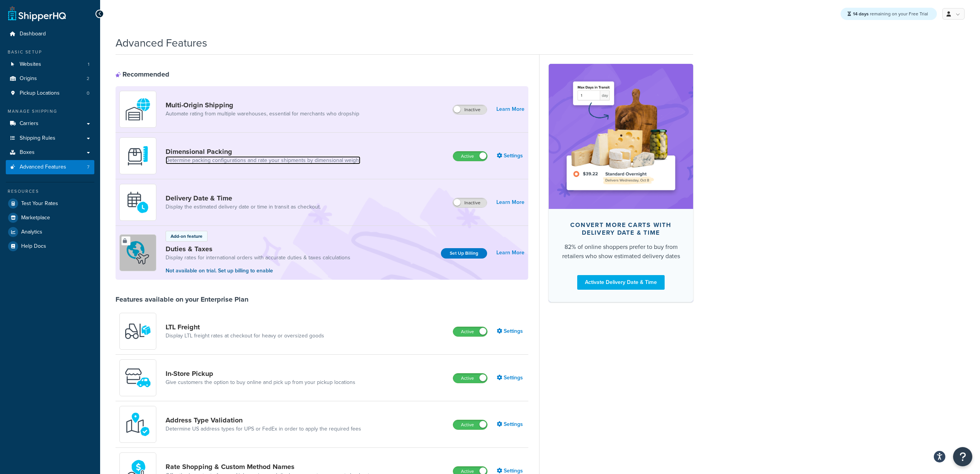  What do you see at coordinates (263, 161) in the screenshot?
I see `a: Determine packing configurations and rate your shipments by dimensional weight` at bounding box center [263, 161].